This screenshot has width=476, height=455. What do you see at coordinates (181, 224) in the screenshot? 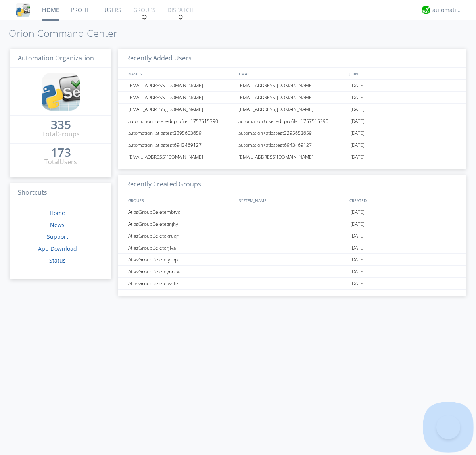
I see `div: AtlasGroupDeletegnjhy` at bounding box center [181, 224].